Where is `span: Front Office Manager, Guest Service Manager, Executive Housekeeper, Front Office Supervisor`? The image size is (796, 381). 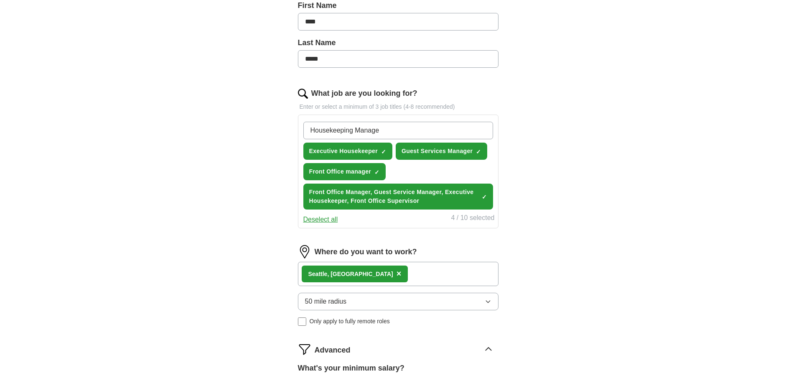
span: Front Office Manager, Guest Service Manager, Executive Housekeeper, Front Office Supervisor is located at coordinates (394, 196).